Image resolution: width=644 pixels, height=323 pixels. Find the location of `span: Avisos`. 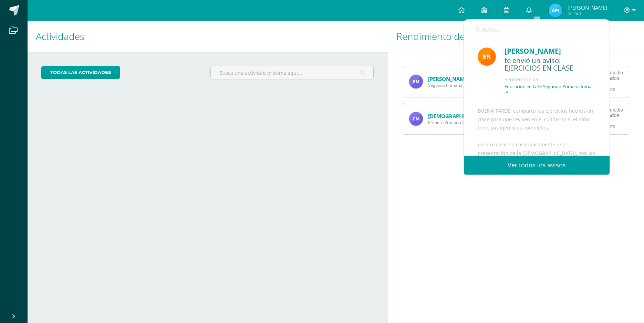

span: Avisos is located at coordinates (491, 29).